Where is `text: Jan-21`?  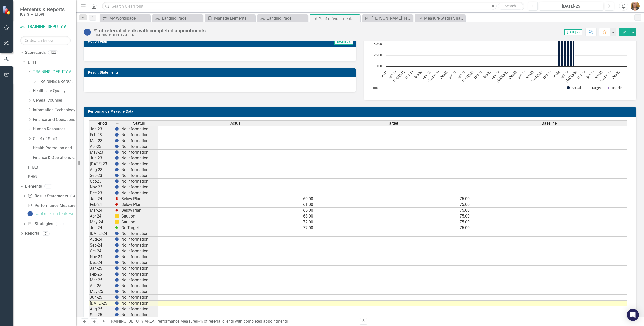 text: Jan-21 is located at coordinates (452, 75).